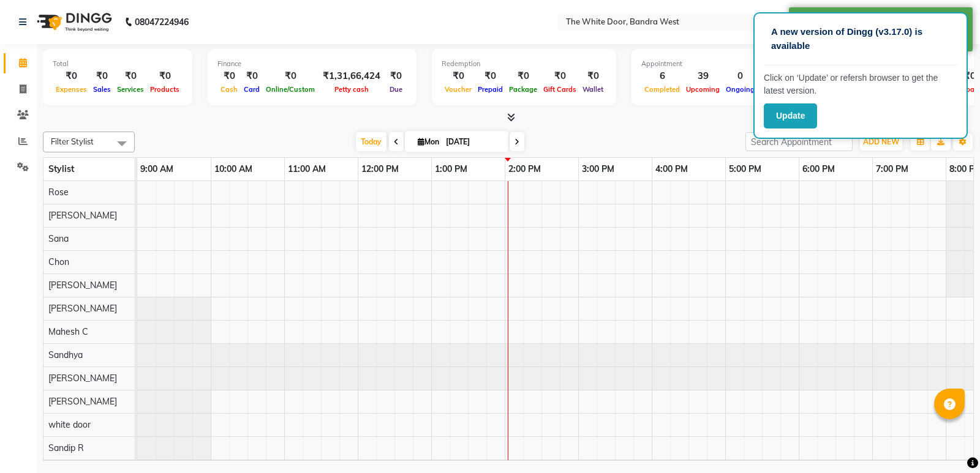 The image size is (980, 473). What do you see at coordinates (58, 262) in the screenshot?
I see `span: Chon` at bounding box center [58, 262].